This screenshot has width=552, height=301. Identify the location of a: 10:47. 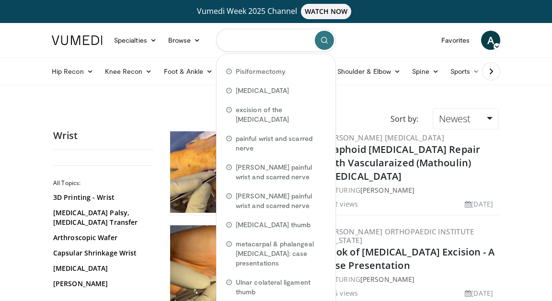
(242, 172).